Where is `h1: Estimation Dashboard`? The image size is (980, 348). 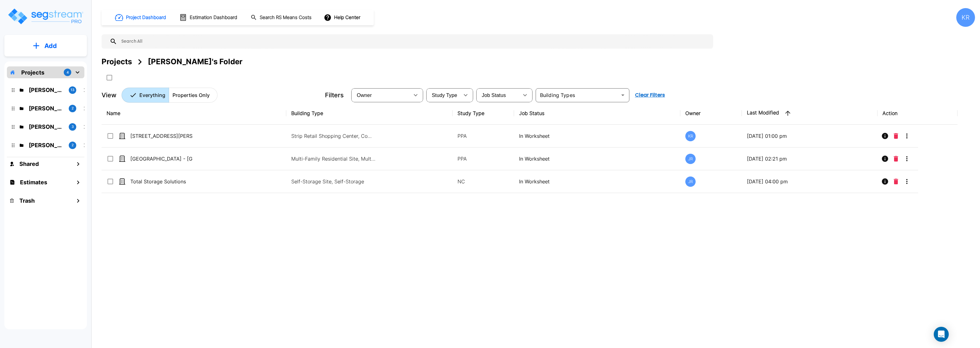 h1: Estimation Dashboard is located at coordinates (214, 17).